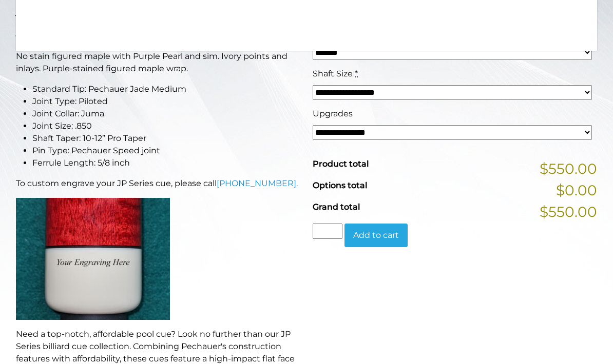 This screenshot has height=364, width=613. I want to click on span: Product total, so click(340, 164).